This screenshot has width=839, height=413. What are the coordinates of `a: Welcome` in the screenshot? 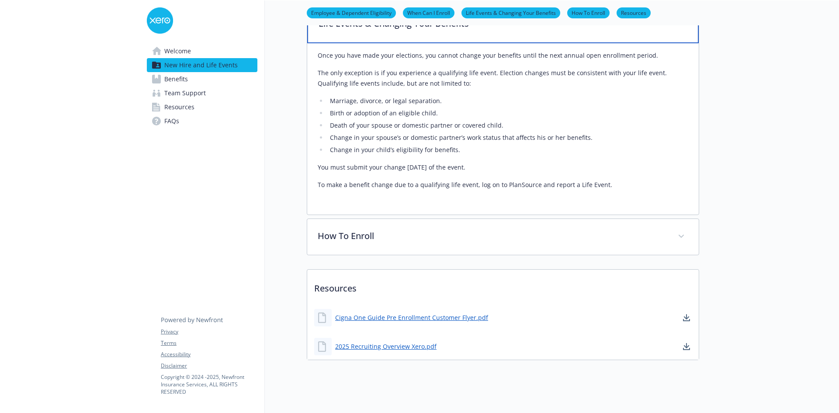 It's located at (202, 51).